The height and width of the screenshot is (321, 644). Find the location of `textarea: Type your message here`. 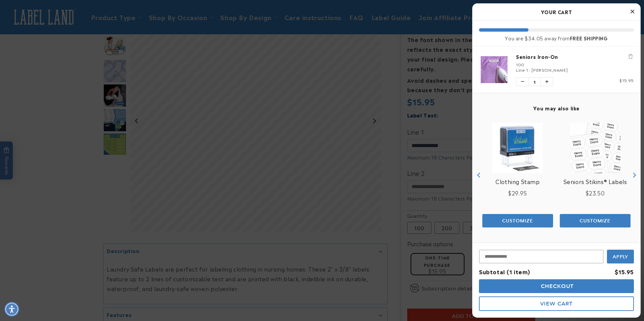

textarea: Type your message here is located at coordinates (52, 13).